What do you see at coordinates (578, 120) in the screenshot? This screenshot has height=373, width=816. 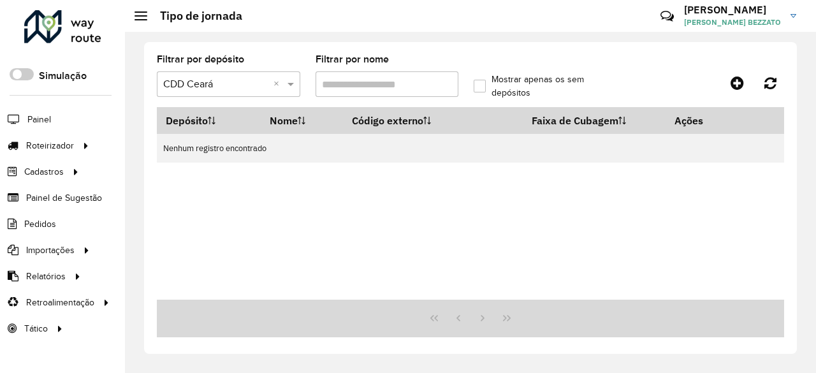 I see `th: Faixa de Cubagem` at bounding box center [578, 120].